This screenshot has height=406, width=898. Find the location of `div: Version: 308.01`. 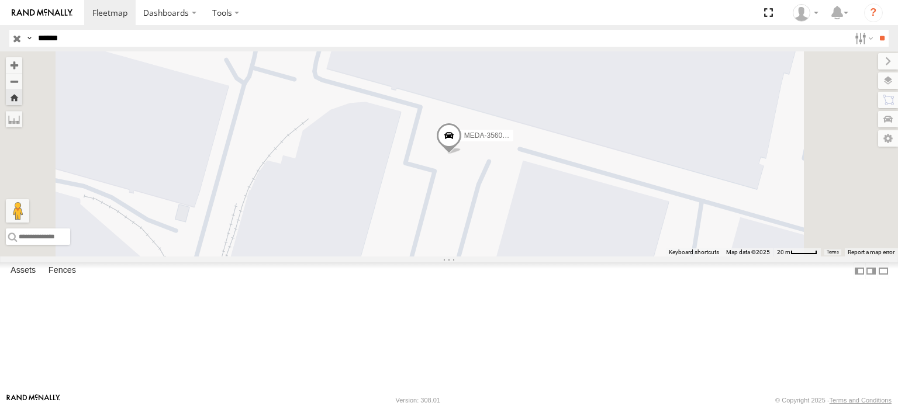

div: Version: 308.01 is located at coordinates (418, 400).